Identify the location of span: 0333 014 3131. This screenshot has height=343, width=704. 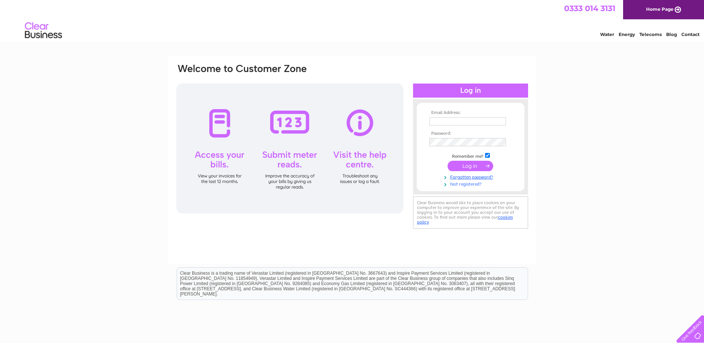
(589, 8).